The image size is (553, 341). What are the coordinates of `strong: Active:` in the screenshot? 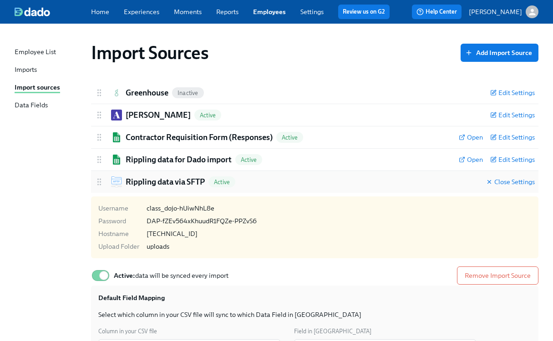 It's located at (124, 276).